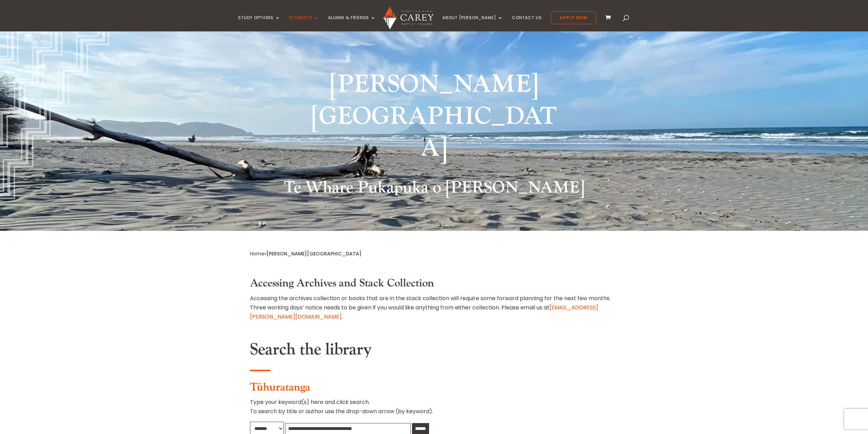 The image size is (868, 434). I want to click on h2: Search the library, so click(434, 351).